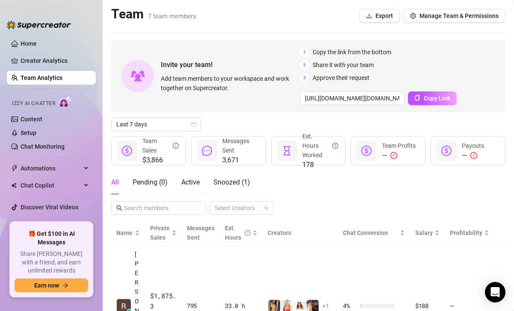  Describe the element at coordinates (128, 233) in the screenshot. I see `th: Name` at that location.